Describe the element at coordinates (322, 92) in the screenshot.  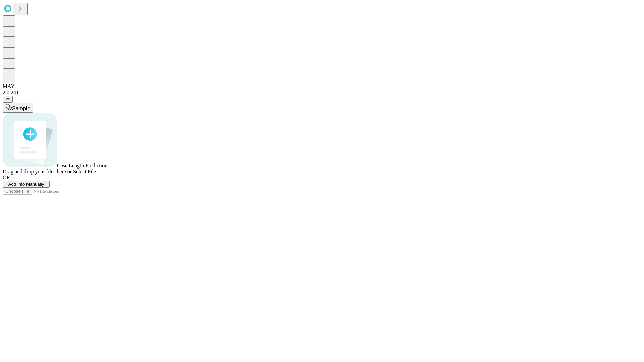
I see `div: 2.0.241` at that location.